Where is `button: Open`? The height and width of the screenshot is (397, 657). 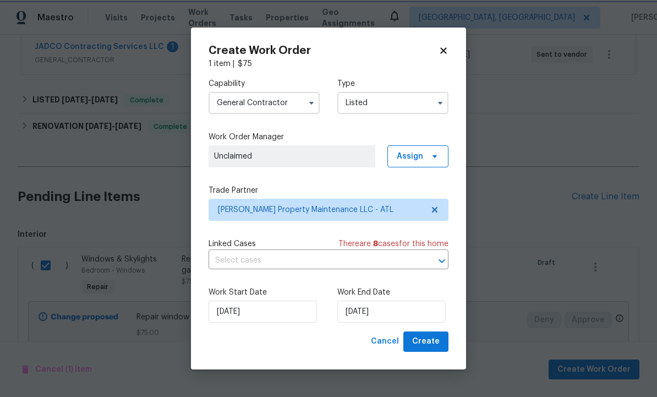
button: Open is located at coordinates (442, 261).